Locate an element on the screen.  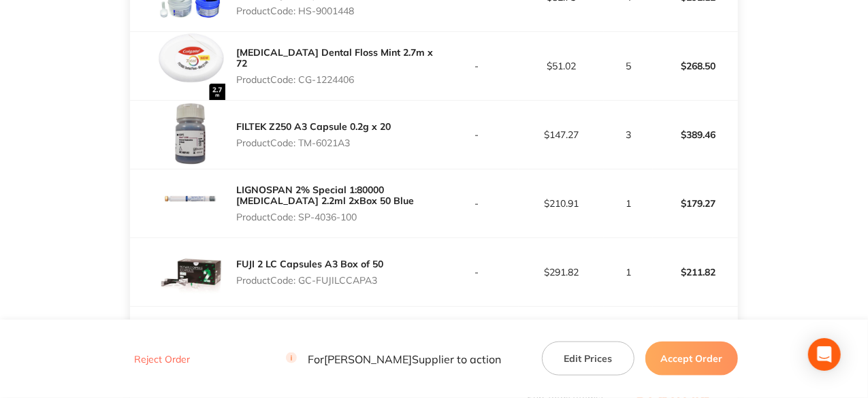
p: $51.02 is located at coordinates (561, 66).